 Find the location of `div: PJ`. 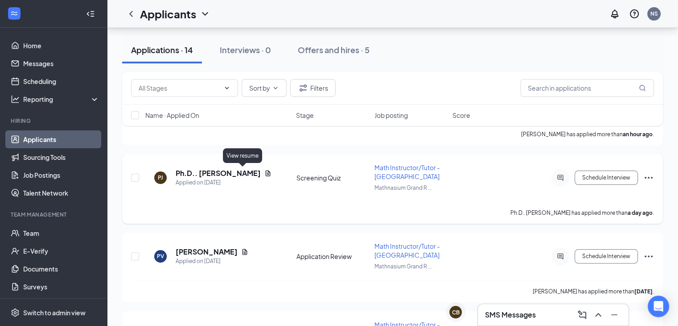

div: PJ is located at coordinates (161, 177).